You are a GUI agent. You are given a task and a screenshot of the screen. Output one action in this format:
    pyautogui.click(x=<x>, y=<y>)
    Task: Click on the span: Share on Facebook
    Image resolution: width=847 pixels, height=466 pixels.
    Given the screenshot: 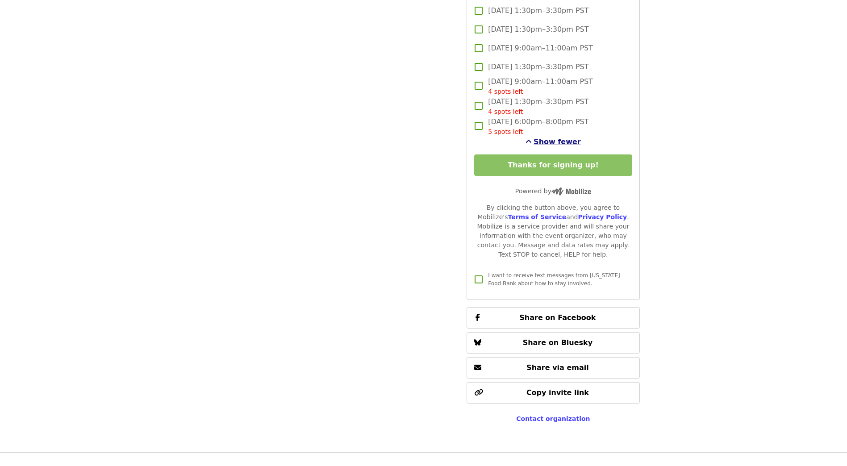 What is the action you would take?
    pyautogui.click(x=557, y=317)
    